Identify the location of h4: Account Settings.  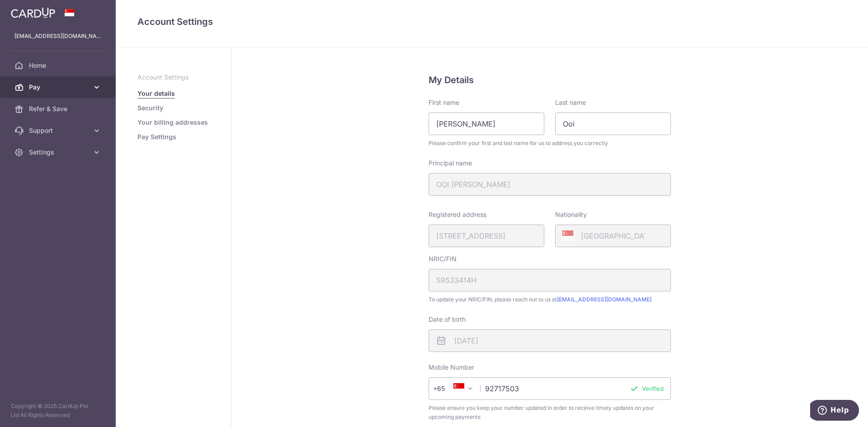
(492, 22).